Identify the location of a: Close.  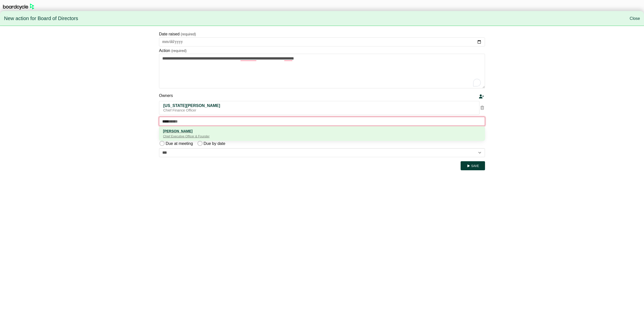
(635, 18).